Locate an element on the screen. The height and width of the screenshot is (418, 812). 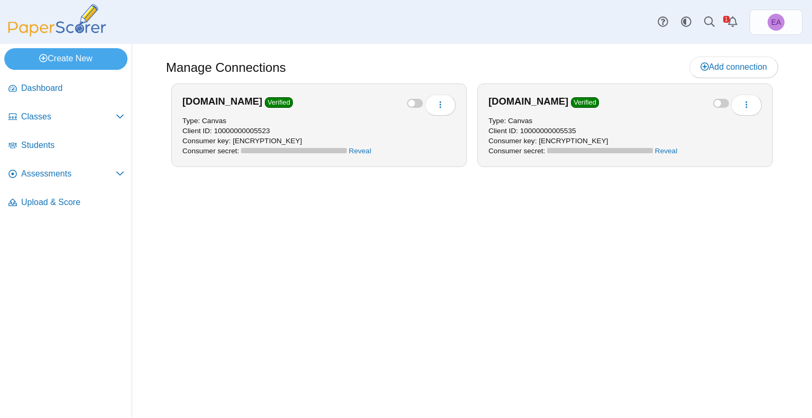
a: Classes is located at coordinates (66, 117).